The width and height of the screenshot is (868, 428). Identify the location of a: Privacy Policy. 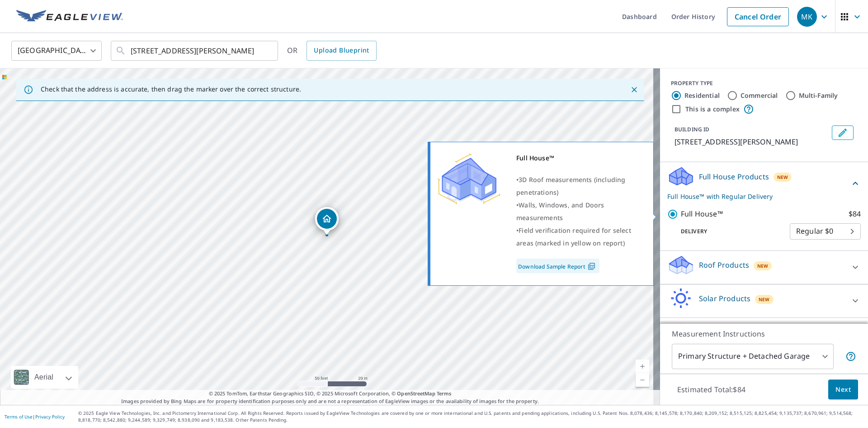
(50, 416).